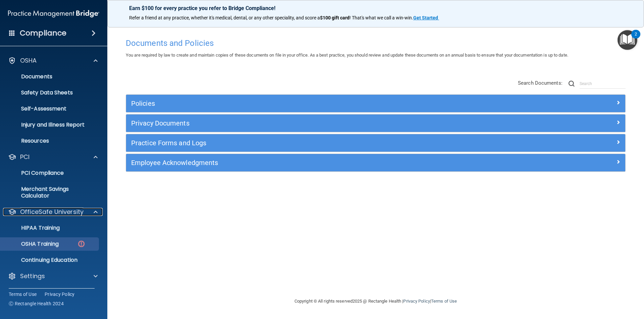 The image size is (644, 319). Describe the element at coordinates (53, 14) in the screenshot. I see `img: PMB logo` at that location.